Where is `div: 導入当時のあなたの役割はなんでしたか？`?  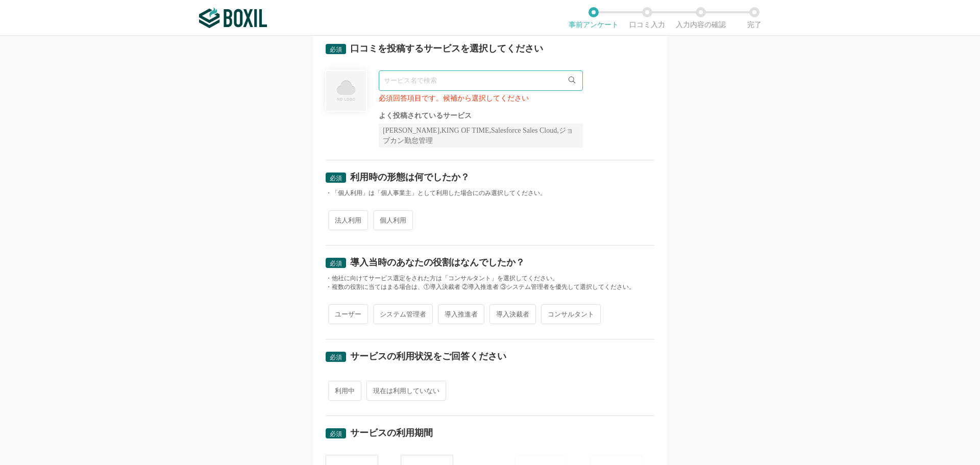 div: 導入当時のあなたの役割はなんでしたか？ is located at coordinates (438, 262).